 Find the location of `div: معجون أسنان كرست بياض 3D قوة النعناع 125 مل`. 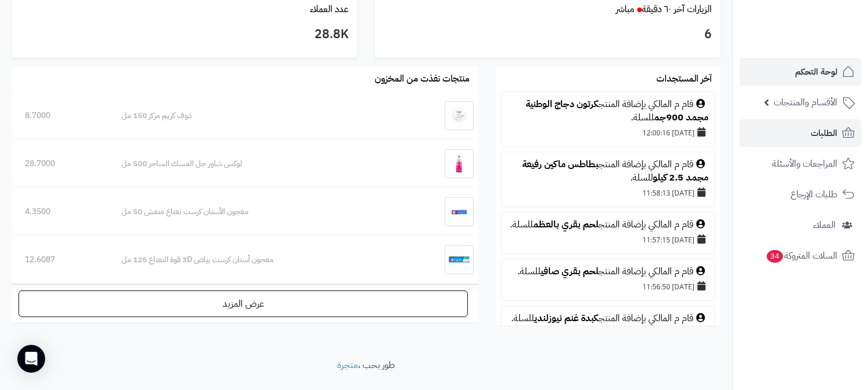

div: معجون أسنان كرست بياض 3D قوة النعناع 125 مل is located at coordinates (261, 260).